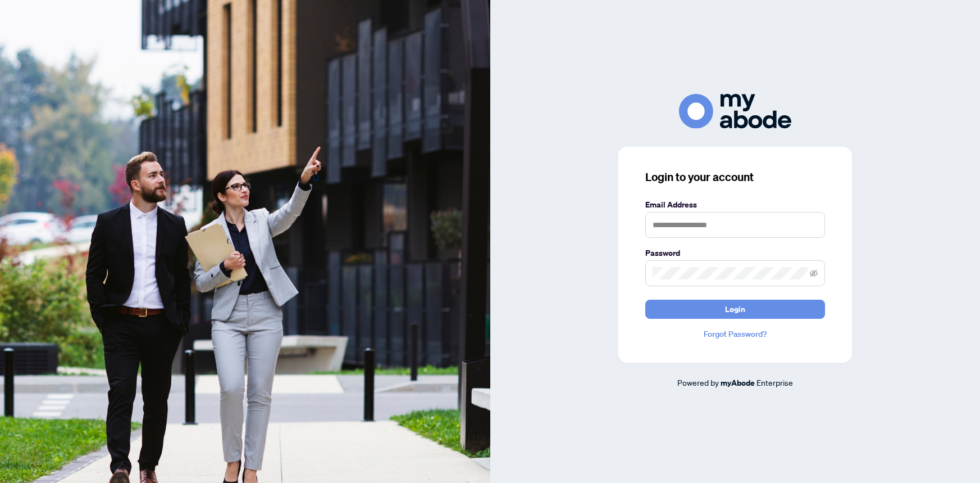 Image resolution: width=980 pixels, height=483 pixels. I want to click on h3: Login to your account, so click(735, 177).